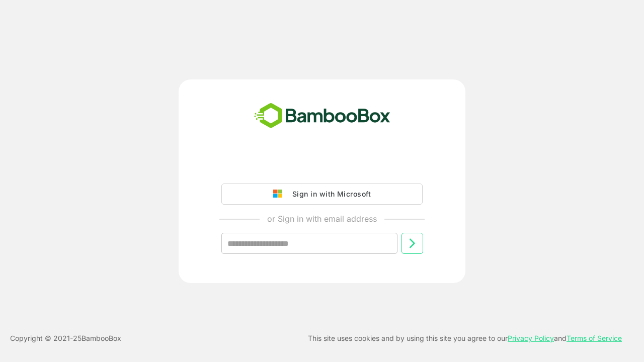  I want to click on img: google, so click(280, 194).